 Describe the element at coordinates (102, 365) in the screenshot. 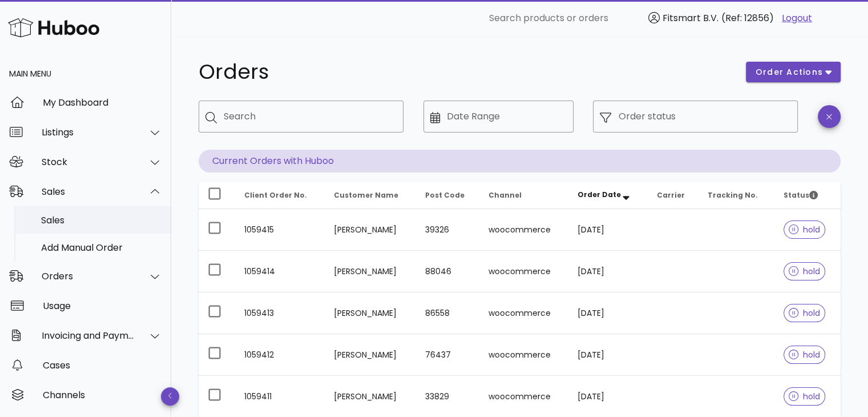

I see `div: Cases` at that location.